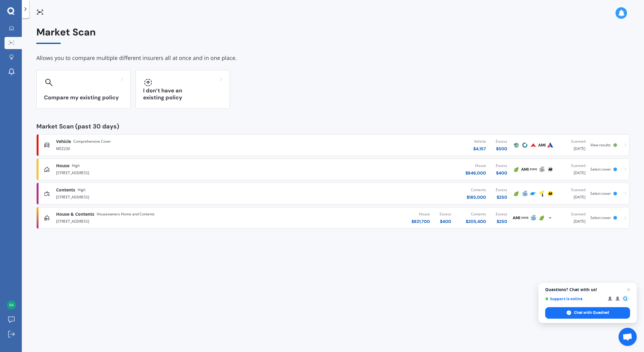 This screenshot has height=352, width=644. I want to click on span: Support is online, so click(574, 298).